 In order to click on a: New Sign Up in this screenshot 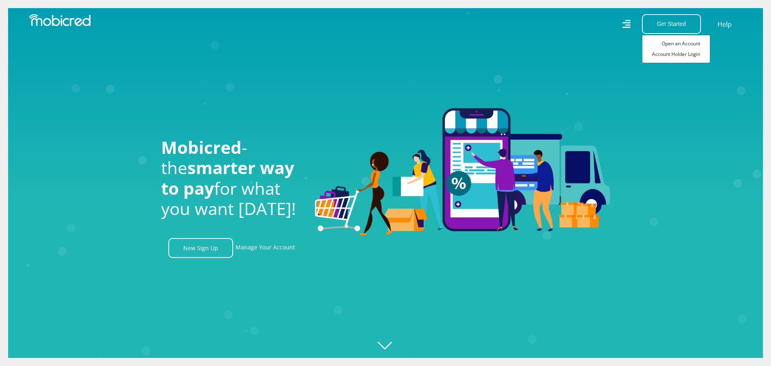, I will do `click(201, 248)`.